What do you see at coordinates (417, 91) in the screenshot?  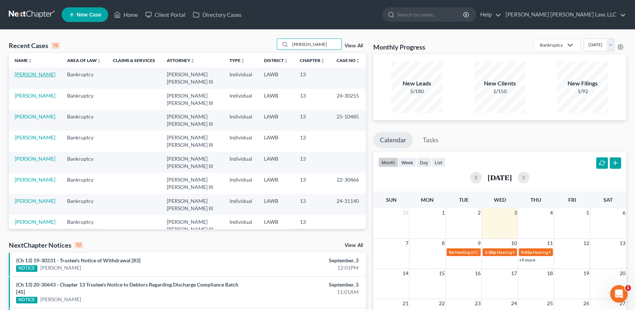 I see `div: 5/180` at bounding box center [417, 91].